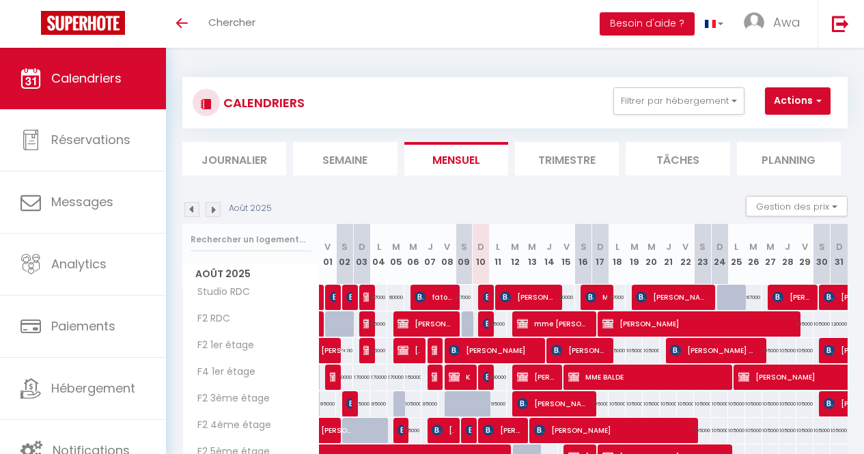  What do you see at coordinates (498, 254) in the screenshot?
I see `th: 11` at bounding box center [498, 254].